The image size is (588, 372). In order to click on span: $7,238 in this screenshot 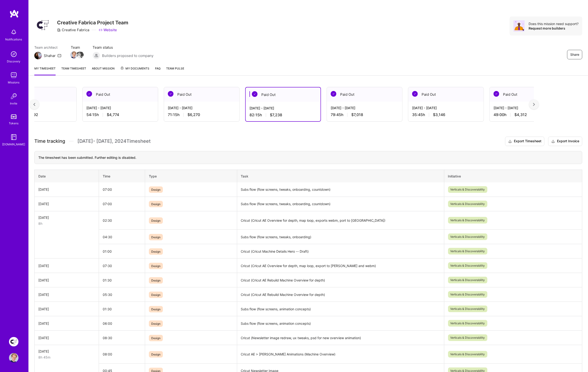, I will do `click(276, 115)`.